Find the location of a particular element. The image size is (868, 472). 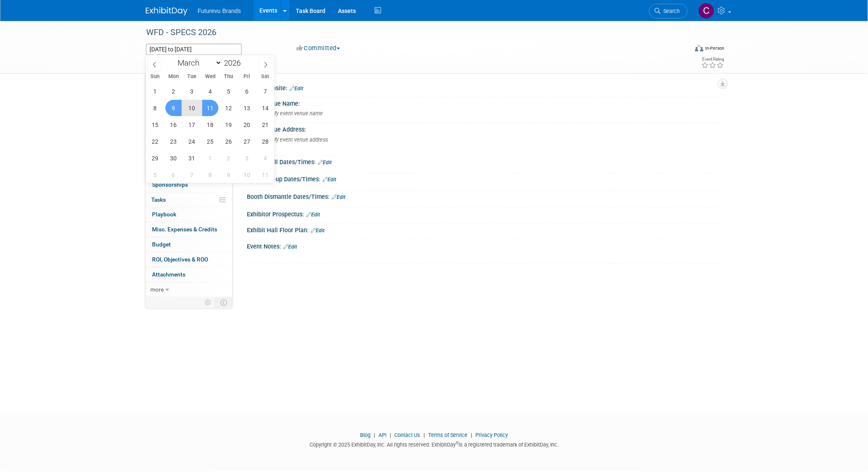

span: March 1, 2026 is located at coordinates (155, 91).